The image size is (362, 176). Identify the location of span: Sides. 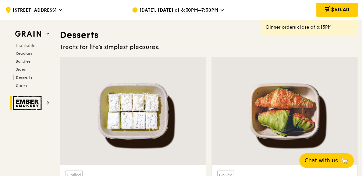
(21, 69).